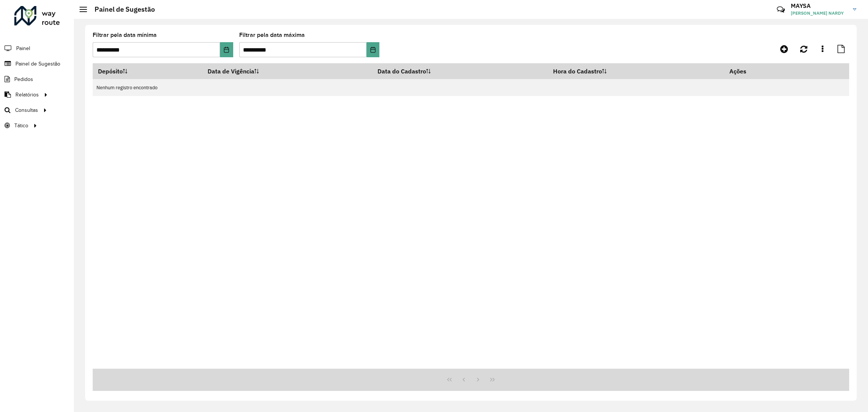 The image size is (868, 412). I want to click on span: Painel de Sugestão, so click(38, 64).